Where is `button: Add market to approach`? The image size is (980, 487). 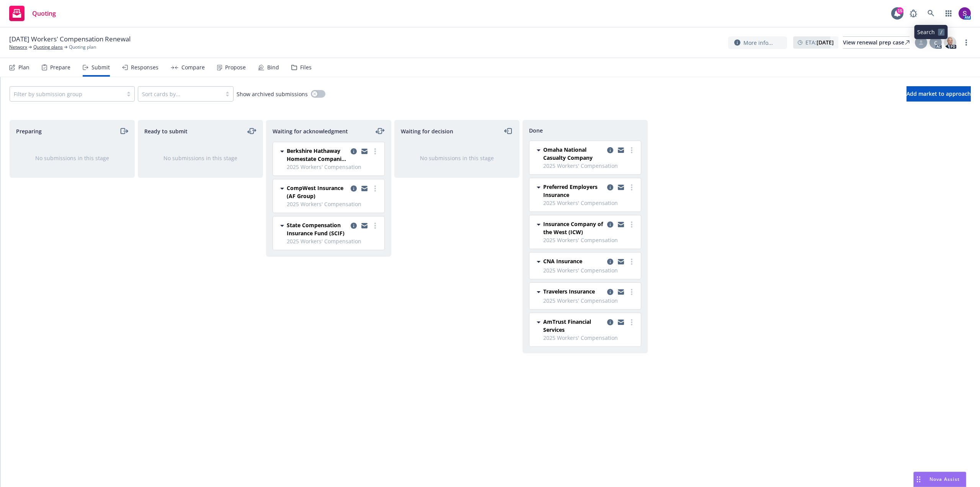 button: Add market to approach is located at coordinates (939, 94).